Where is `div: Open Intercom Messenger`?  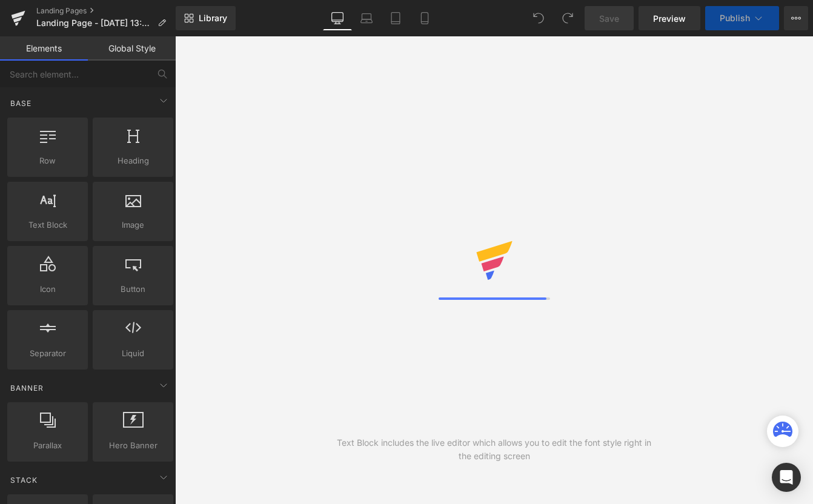 div: Open Intercom Messenger is located at coordinates (786, 477).